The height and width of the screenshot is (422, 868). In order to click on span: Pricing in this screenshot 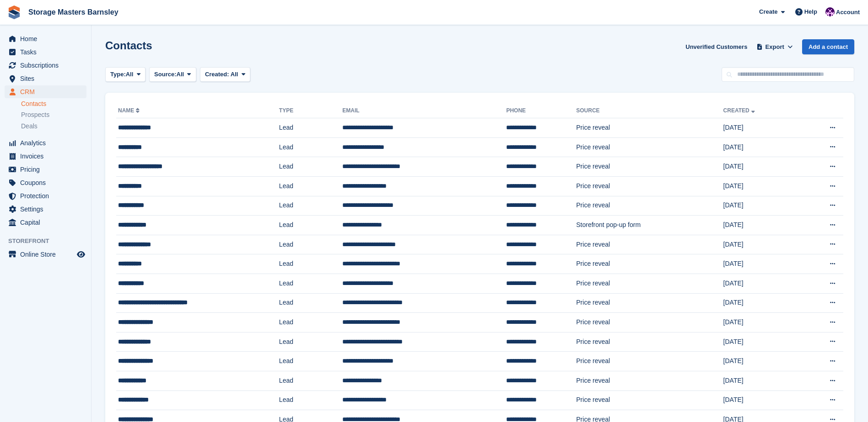, I will do `click(48, 169)`.